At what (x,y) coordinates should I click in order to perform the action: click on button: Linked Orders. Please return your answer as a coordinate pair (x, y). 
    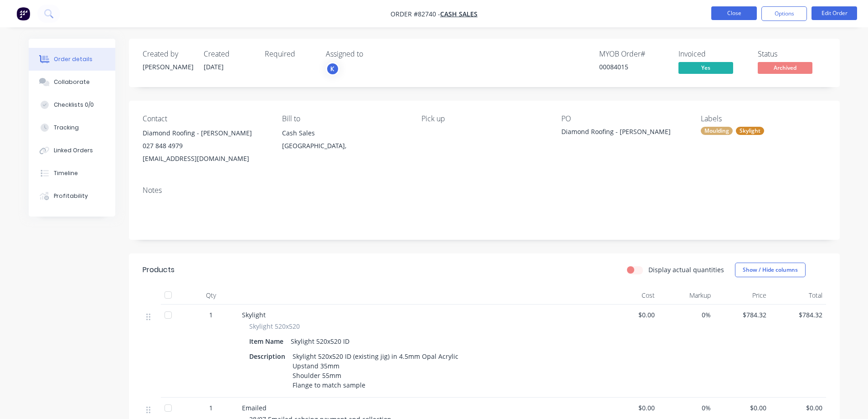
    Looking at the image, I should click on (72, 150).